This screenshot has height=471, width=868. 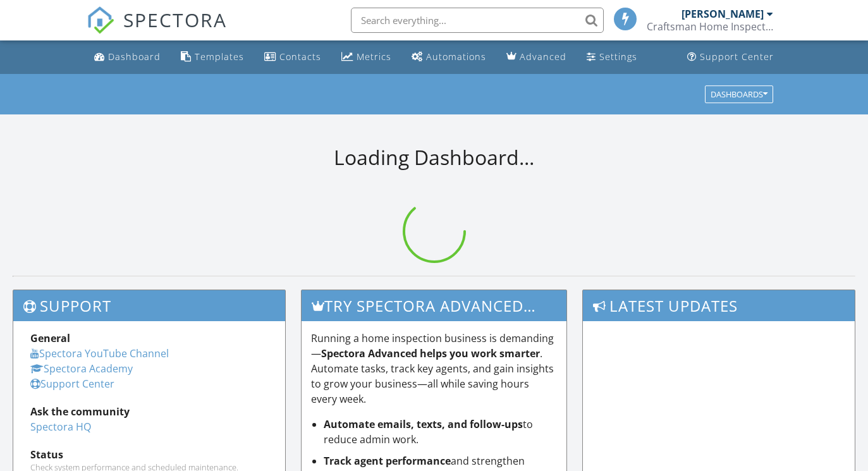 I want to click on a: Advanced, so click(x=536, y=57).